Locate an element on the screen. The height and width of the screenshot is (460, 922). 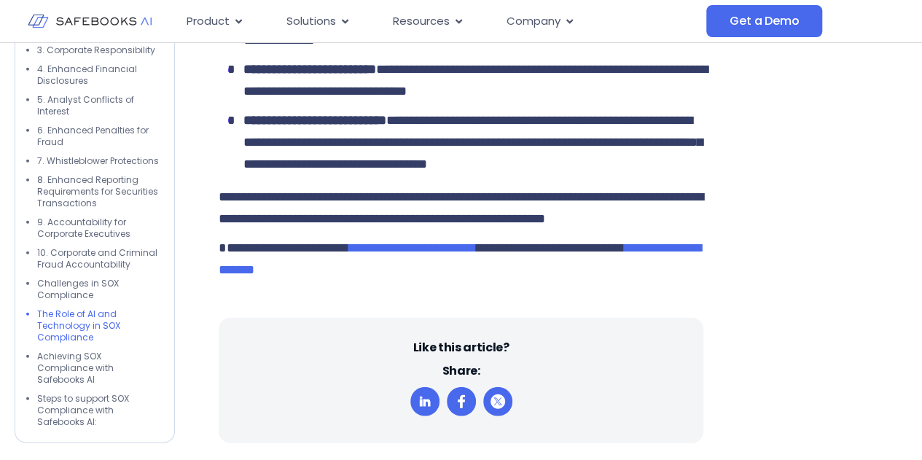
li: Achieving SOX Compliance with Safebooks AI is located at coordinates (98, 368).